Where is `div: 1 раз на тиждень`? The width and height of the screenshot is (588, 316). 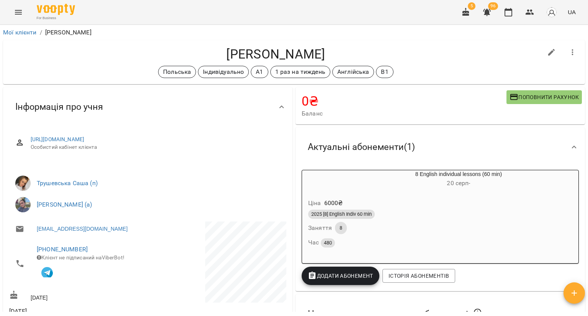 div: 1 раз на тиждень is located at coordinates (300, 72).